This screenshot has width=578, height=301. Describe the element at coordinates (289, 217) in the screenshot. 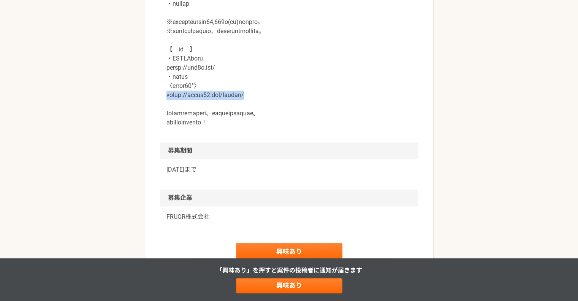

I see `a: FRUOR株式会社` at that location.